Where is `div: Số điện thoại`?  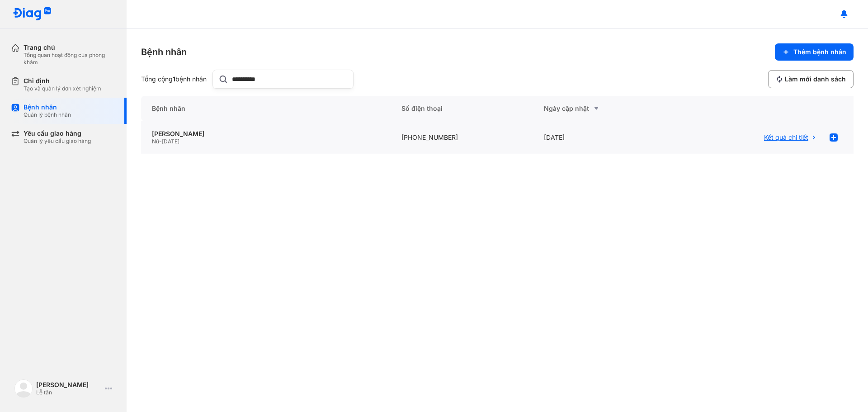 div: Số điện thoại is located at coordinates (462, 109).